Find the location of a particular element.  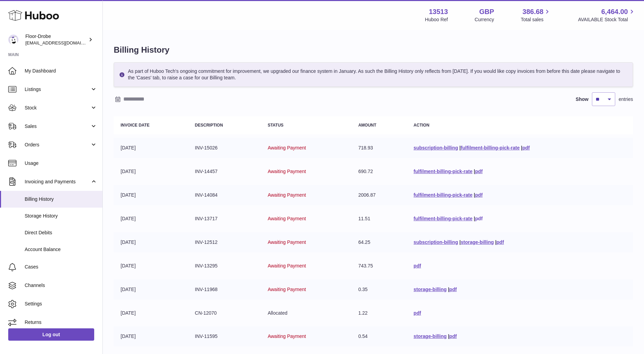

td: 11.51 is located at coordinates (379, 219).